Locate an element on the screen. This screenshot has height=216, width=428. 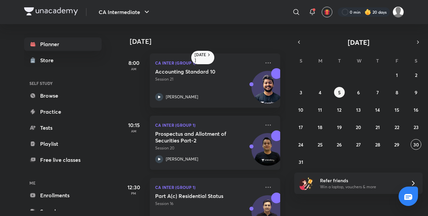
img: Company Logo is located at coordinates (51, 11).